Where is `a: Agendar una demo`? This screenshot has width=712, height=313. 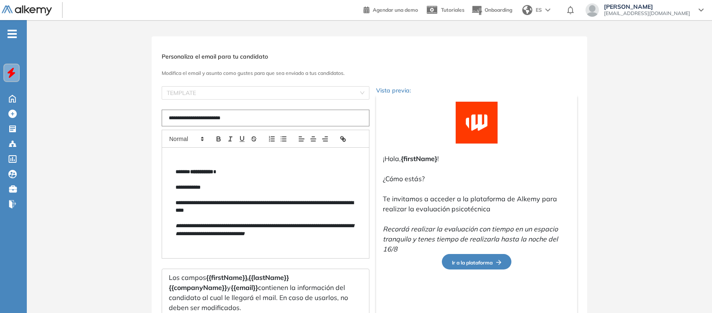 a: Agendar una demo is located at coordinates (391, 9).